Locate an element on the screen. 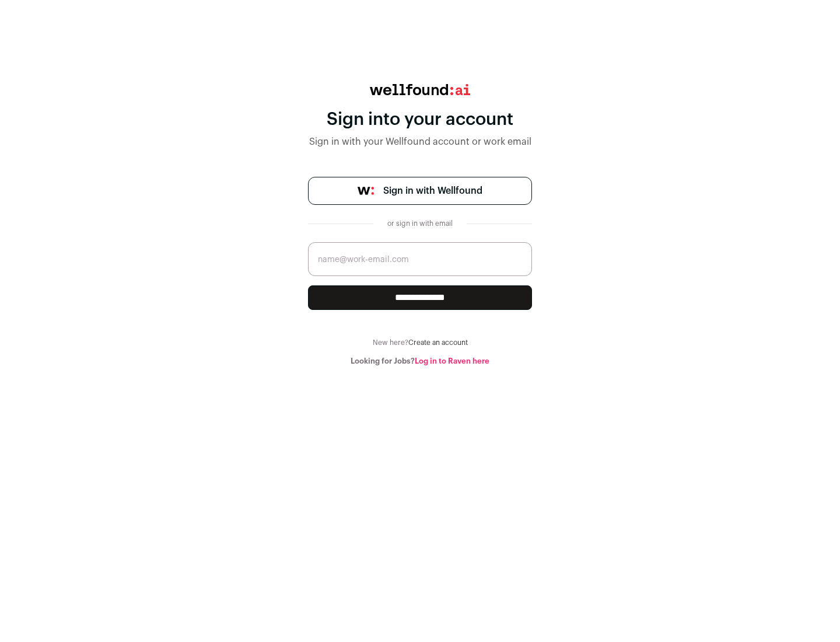  a: Log in to Raven here is located at coordinates (452, 361).